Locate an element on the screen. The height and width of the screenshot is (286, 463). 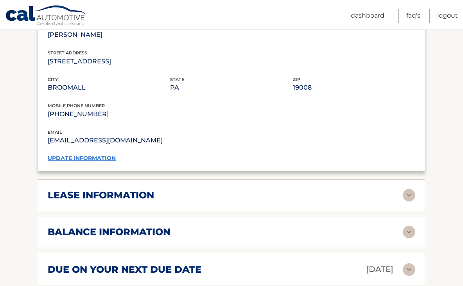
p: PA is located at coordinates (231, 88).